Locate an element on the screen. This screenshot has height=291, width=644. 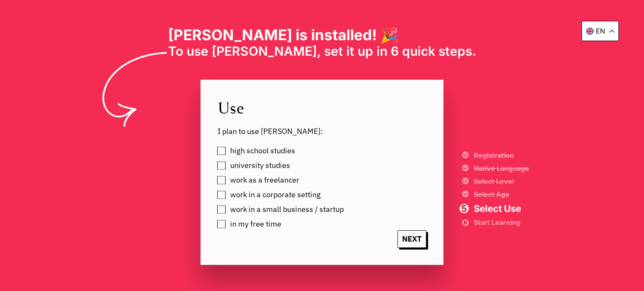
span: in my free time is located at coordinates (256, 224).